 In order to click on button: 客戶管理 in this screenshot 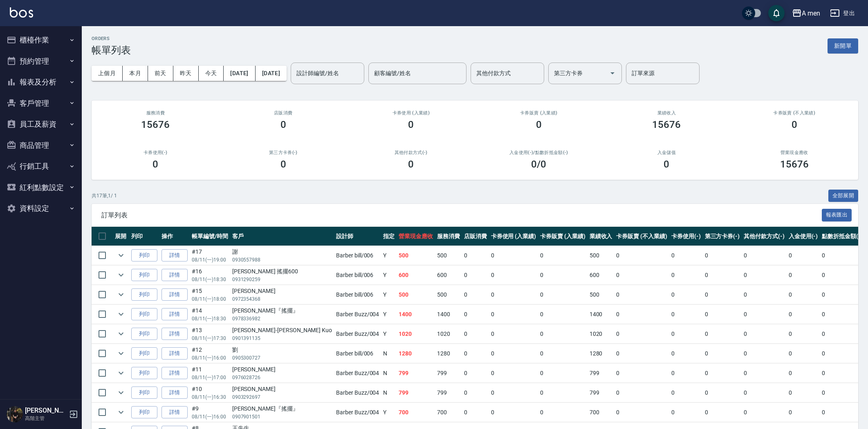, I will do `click(41, 103)`.